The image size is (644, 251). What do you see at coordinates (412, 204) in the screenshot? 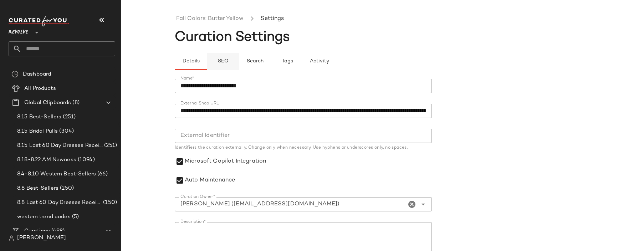
I see `i: Clear Curation Owner*` at bounding box center [412, 204].